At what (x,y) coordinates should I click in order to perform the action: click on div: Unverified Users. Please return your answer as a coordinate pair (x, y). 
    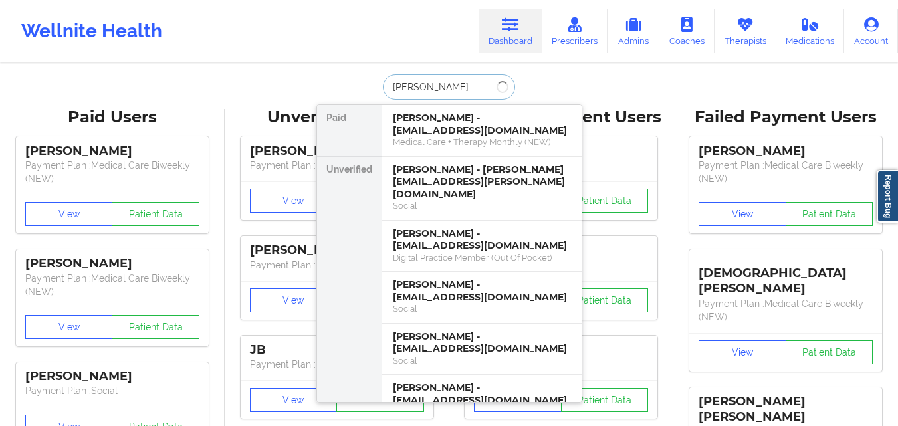
    Looking at the image, I should click on (337, 117).